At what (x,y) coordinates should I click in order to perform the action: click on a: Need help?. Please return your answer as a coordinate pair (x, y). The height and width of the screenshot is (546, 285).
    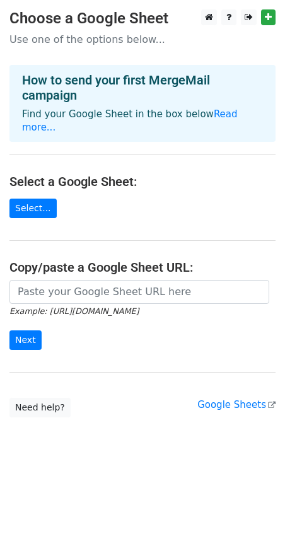
    Looking at the image, I should click on (40, 408).